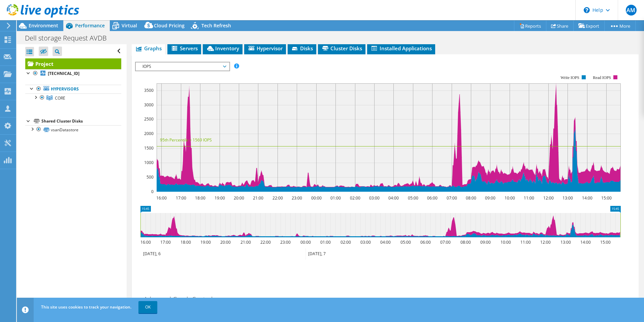  I want to click on span: Virtual, so click(129, 25).